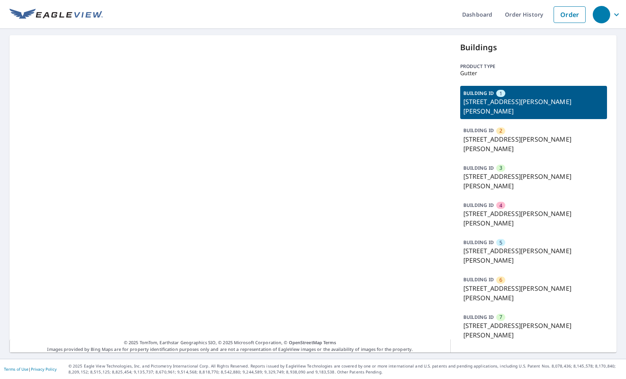  What do you see at coordinates (501, 243) in the screenshot?
I see `span: 5` at bounding box center [501, 243].